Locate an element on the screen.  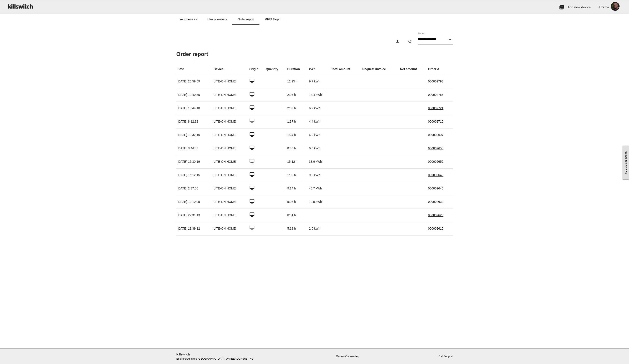
a: 000002716 is located at coordinates (436, 122).